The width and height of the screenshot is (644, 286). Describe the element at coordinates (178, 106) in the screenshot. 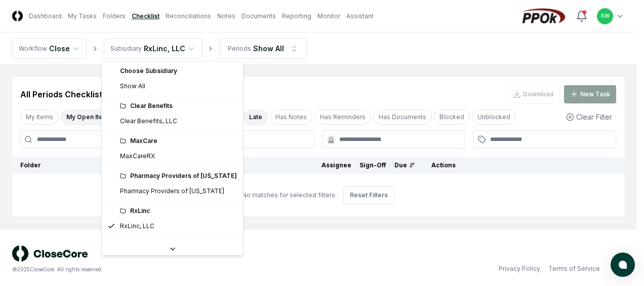

I see `div: Clear Benefits` at that location.